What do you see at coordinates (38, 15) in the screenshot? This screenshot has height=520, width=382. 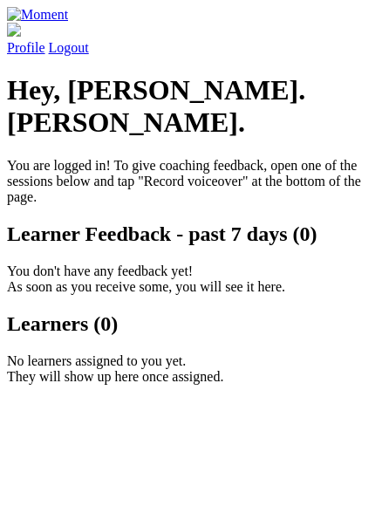 I see `img: Moment` at bounding box center [38, 15].